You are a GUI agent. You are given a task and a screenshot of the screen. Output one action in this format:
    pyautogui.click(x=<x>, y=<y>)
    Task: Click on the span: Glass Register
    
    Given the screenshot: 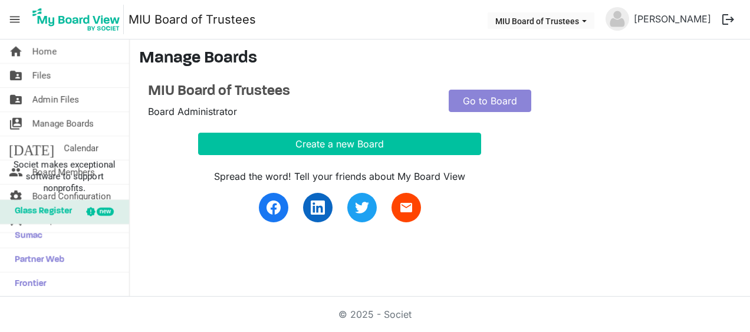 What is the action you would take?
    pyautogui.click(x=40, y=212)
    